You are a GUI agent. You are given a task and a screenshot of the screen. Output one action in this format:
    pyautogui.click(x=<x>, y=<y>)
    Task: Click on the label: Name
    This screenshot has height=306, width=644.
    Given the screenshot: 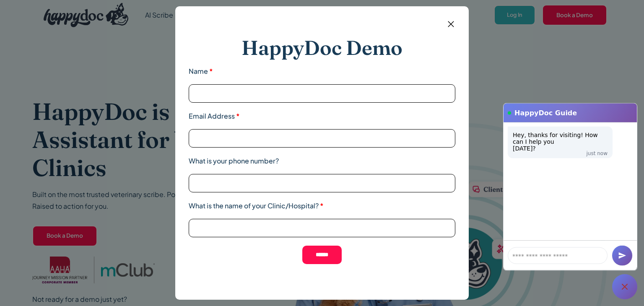 What is the action you would take?
    pyautogui.click(x=322, y=71)
    